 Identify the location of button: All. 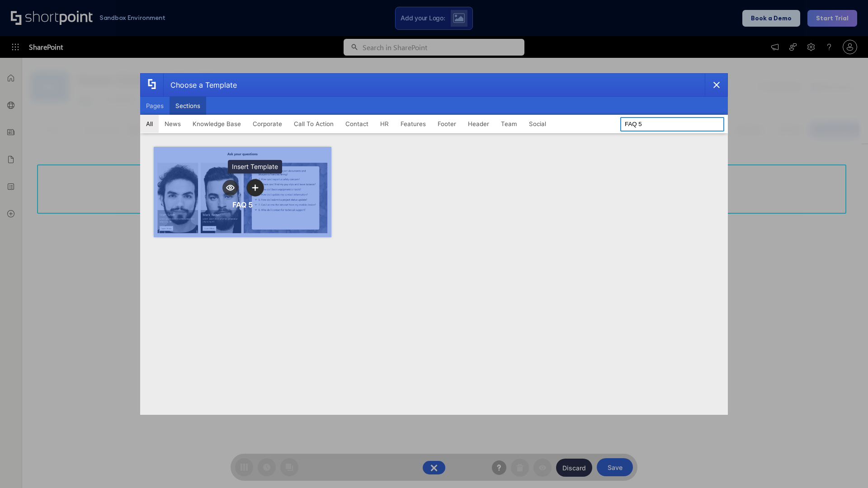
(149, 124).